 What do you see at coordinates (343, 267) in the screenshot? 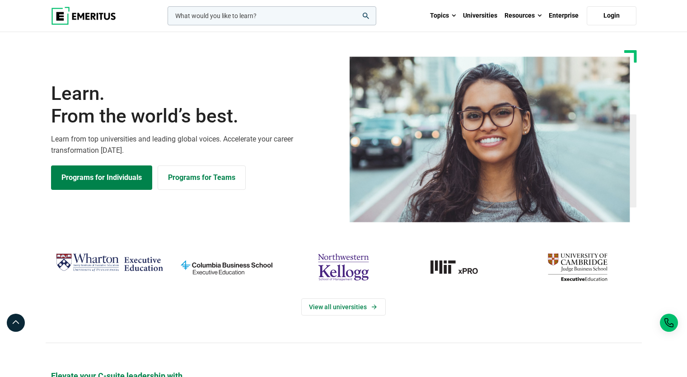
I see `a: northwestern-kellogg` at bounding box center [343, 267].